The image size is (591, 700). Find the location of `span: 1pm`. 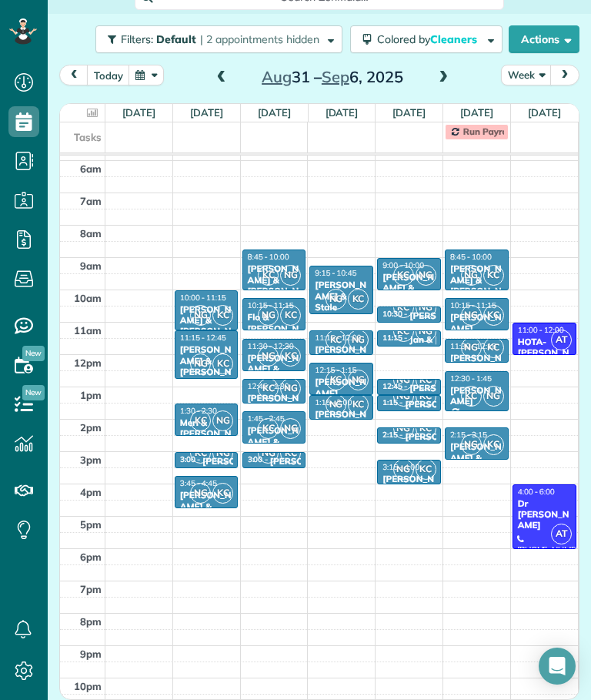

span: 1pm is located at coordinates (90, 395).